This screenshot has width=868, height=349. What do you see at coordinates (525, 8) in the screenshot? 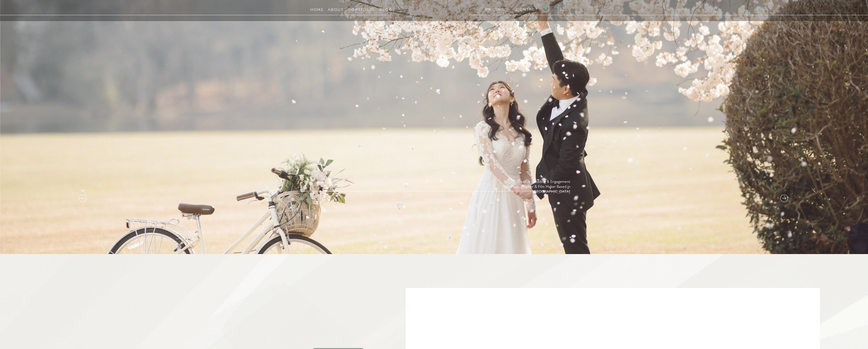
I see `h3: Contact` at bounding box center [525, 8].